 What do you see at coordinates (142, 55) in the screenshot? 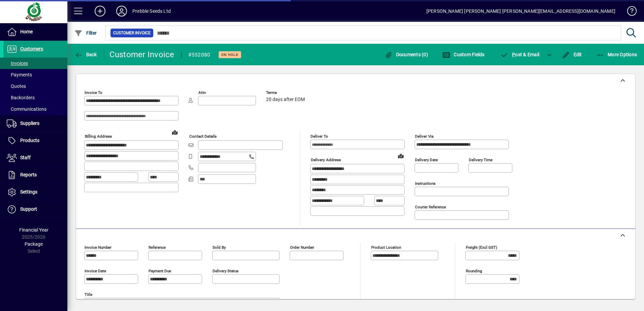
I see `div: Customer Invoice` at bounding box center [142, 55].